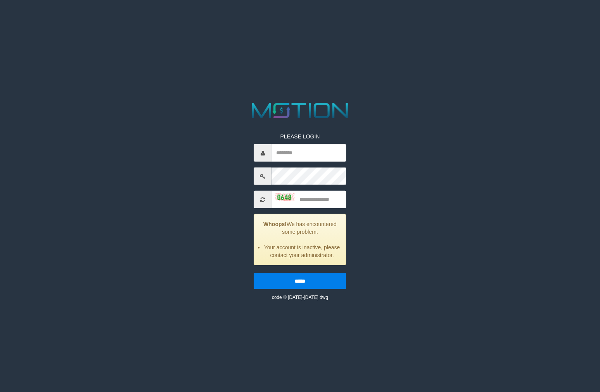  What do you see at coordinates (275, 224) in the screenshot?
I see `strong: Whoops!` at bounding box center [275, 224].